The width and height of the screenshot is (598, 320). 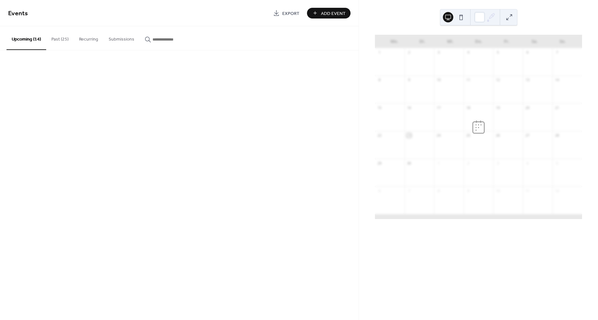 What do you see at coordinates (379, 136) in the screenshot?
I see `div: 22` at bounding box center [379, 136].